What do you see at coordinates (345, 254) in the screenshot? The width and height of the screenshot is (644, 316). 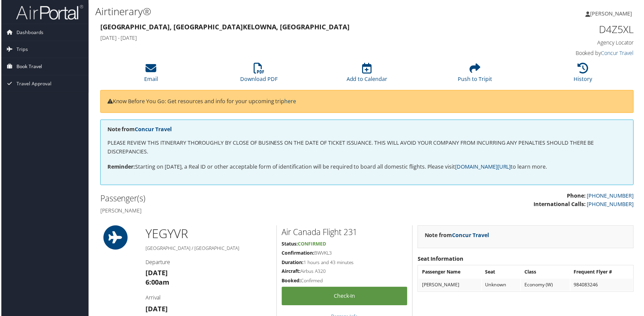 I see `h5: BWVKL3` at bounding box center [345, 254].